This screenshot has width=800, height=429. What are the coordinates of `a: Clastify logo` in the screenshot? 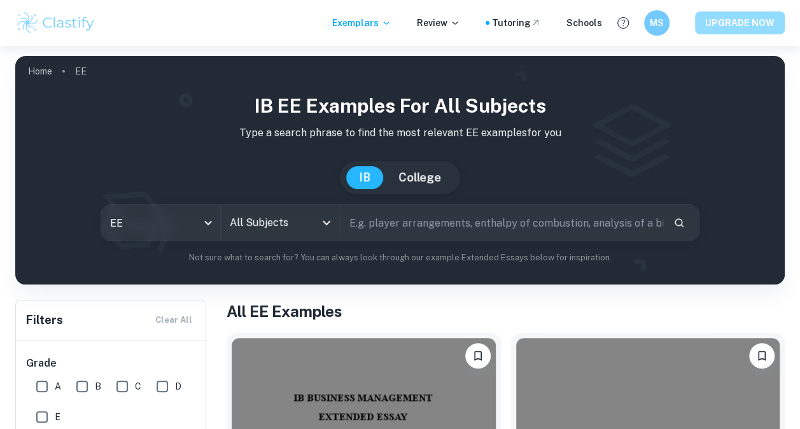 It's located at (55, 23).